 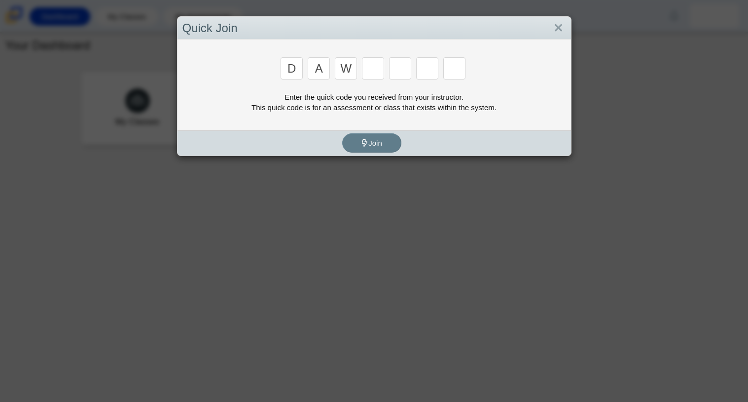 I want to click on span: Join, so click(x=371, y=143).